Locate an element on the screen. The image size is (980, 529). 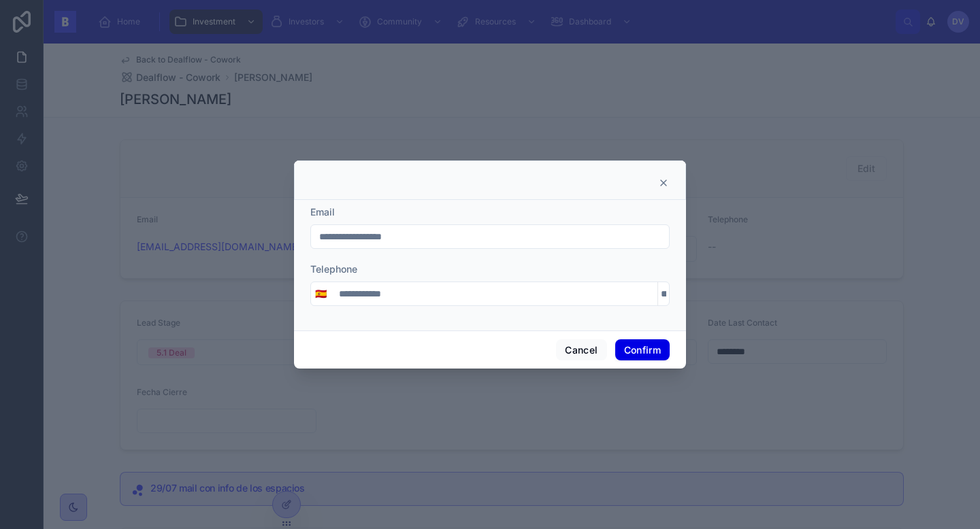
button: Select Button is located at coordinates (320, 294).